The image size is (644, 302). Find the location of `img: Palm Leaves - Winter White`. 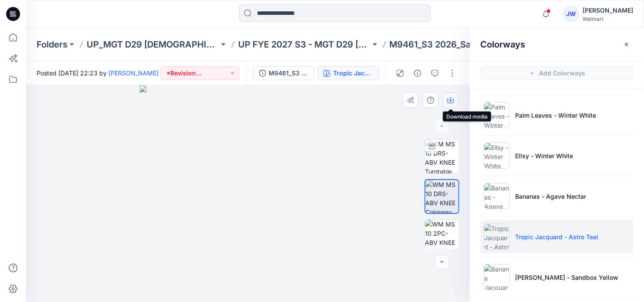

img: Palm Leaves - Winter White is located at coordinates (497, 115).